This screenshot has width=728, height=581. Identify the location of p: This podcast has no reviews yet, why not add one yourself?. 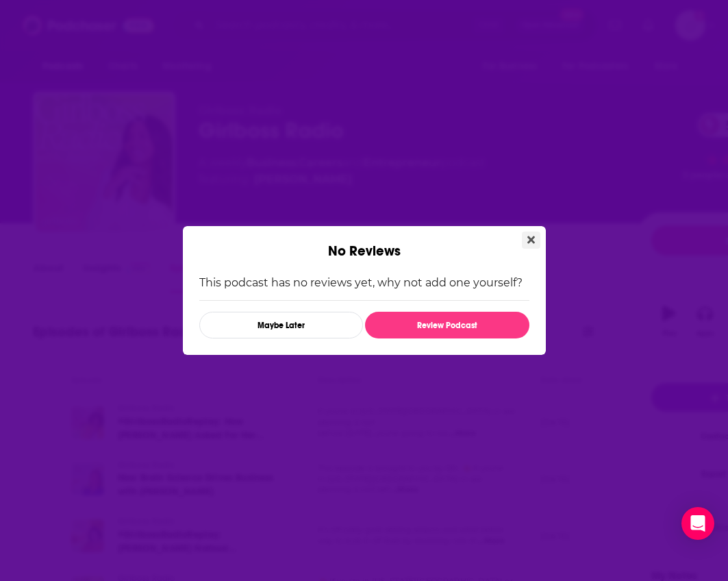
(365, 282).